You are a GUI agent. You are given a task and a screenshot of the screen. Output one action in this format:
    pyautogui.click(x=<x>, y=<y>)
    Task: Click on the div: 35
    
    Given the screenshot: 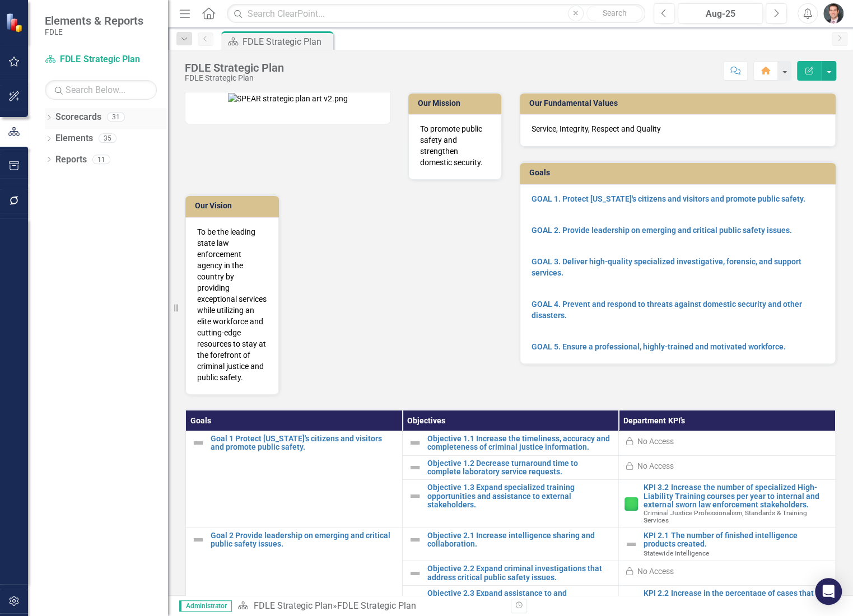 What is the action you would take?
    pyautogui.click(x=108, y=138)
    